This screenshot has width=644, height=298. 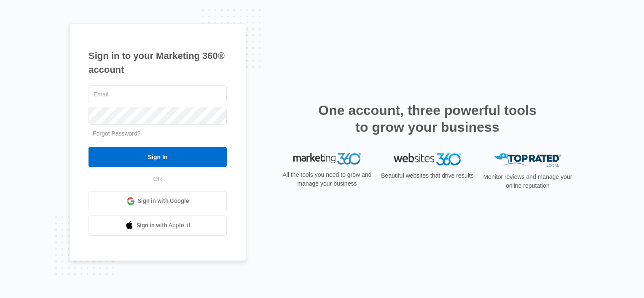 I want to click on a: Sign in with Google, so click(x=158, y=201).